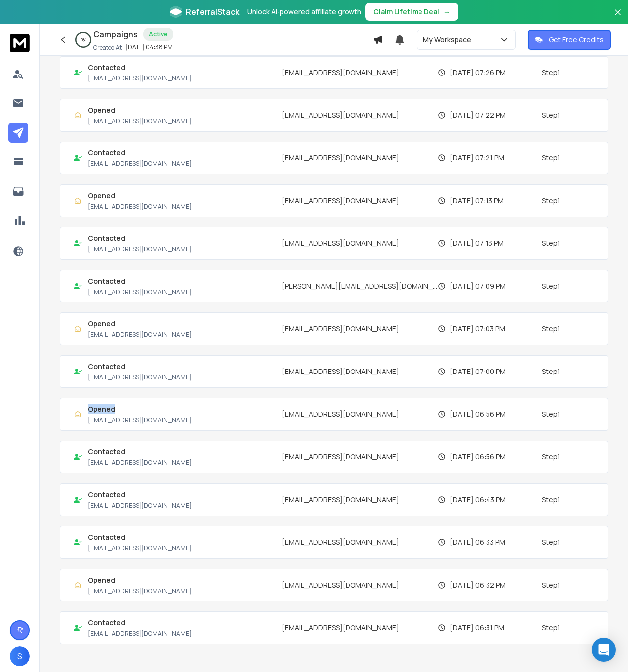  Describe the element at coordinates (604, 649) in the screenshot. I see `div: Open Intercom Messenger` at that location.